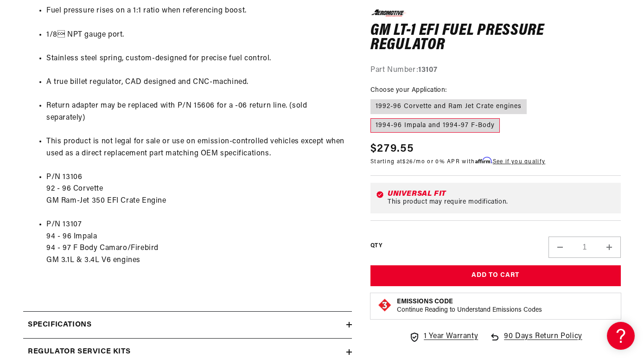 Image resolution: width=644 pixels, height=359 pixels. I want to click on a: 90 Days Return Policy, so click(535, 341).